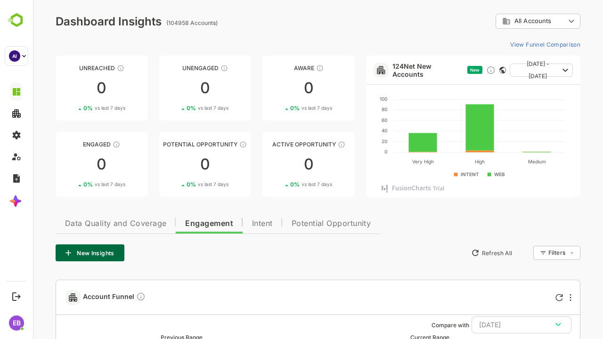  Describe the element at coordinates (229, 224) in the screenshot. I see `span: Intent` at that location.